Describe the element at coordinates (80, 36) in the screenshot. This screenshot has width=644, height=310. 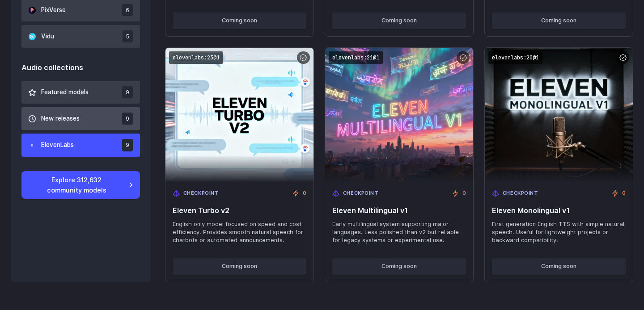
I see `button: Vidu 5` at that location.